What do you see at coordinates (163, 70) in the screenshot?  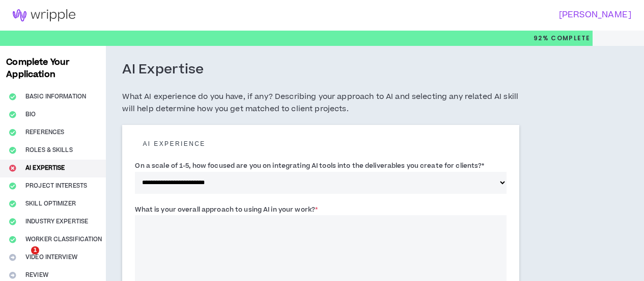 I see `h3: AI Expertise` at bounding box center [163, 70].